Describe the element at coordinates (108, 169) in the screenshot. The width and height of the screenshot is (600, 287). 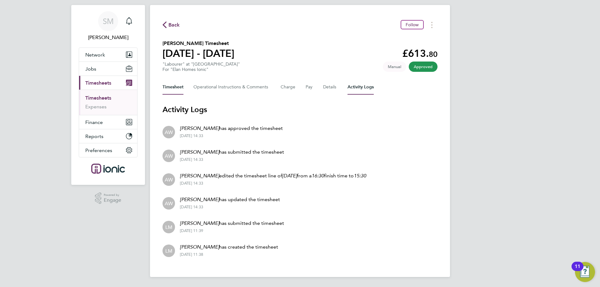
I see `img: ionic-logo-retina.png` at that location.